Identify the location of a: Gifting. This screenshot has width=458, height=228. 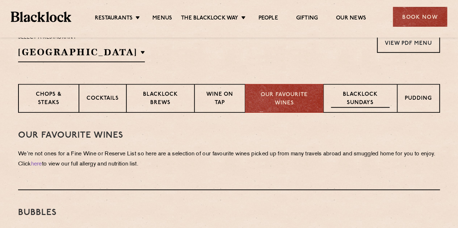
(307, 19).